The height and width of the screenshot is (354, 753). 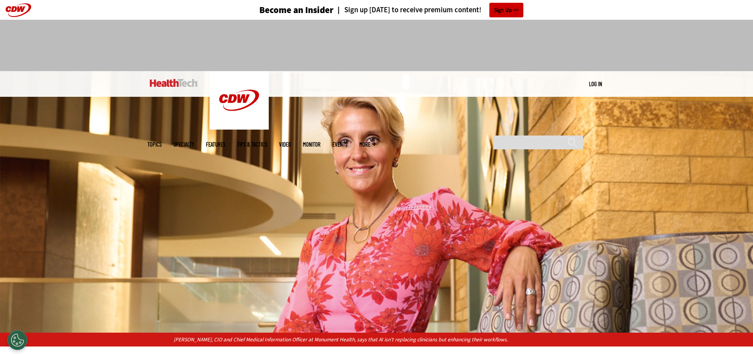 What do you see at coordinates (17, 340) in the screenshot?
I see `button: Open Preferences` at bounding box center [17, 340].